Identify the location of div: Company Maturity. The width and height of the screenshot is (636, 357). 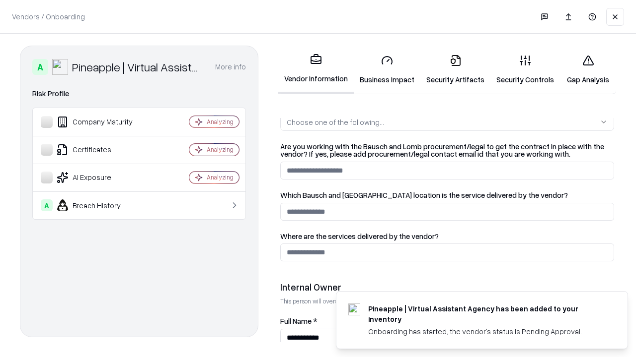
(100, 122).